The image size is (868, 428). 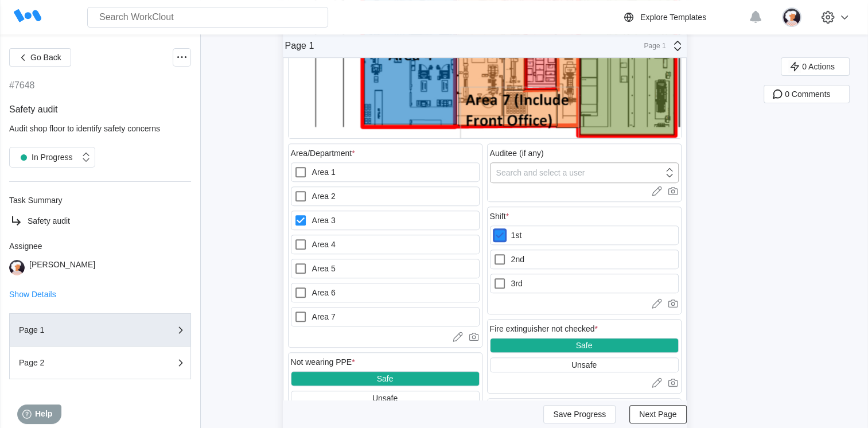 I want to click on label: Area 1, so click(x=385, y=172).